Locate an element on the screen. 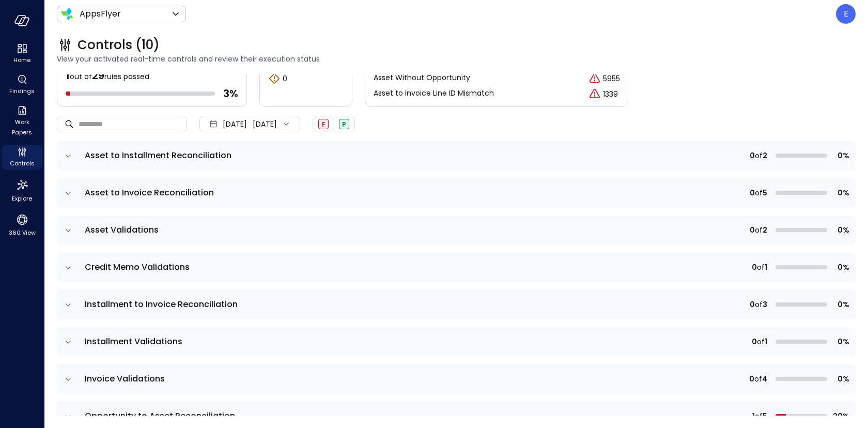 This screenshot has height=428, width=868. span: Opportunity to Asset Reconciliation is located at coordinates (160, 416).